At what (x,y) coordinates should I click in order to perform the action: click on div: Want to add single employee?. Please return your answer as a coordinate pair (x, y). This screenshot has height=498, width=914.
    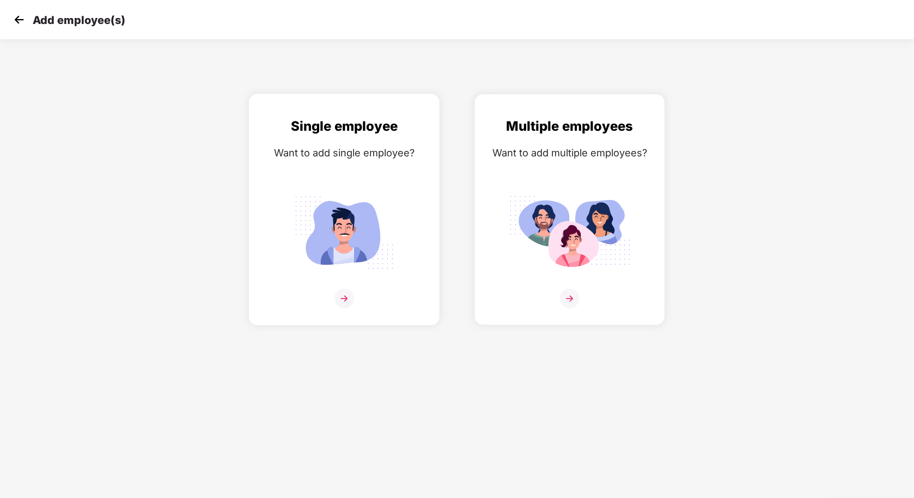
    Looking at the image, I should click on (344, 153).